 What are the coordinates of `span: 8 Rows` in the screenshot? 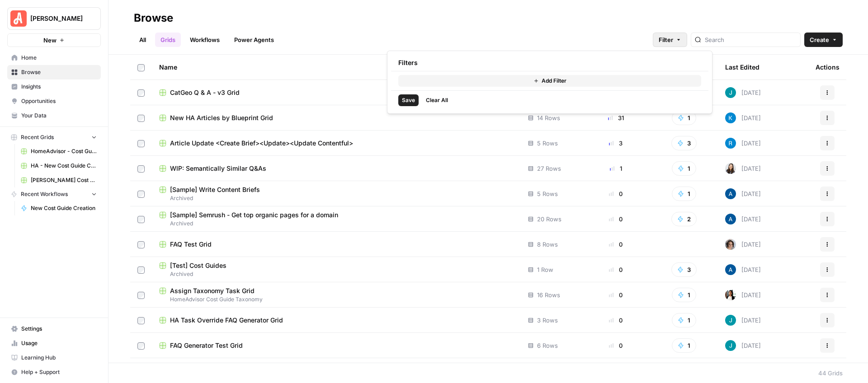 It's located at (547, 245).